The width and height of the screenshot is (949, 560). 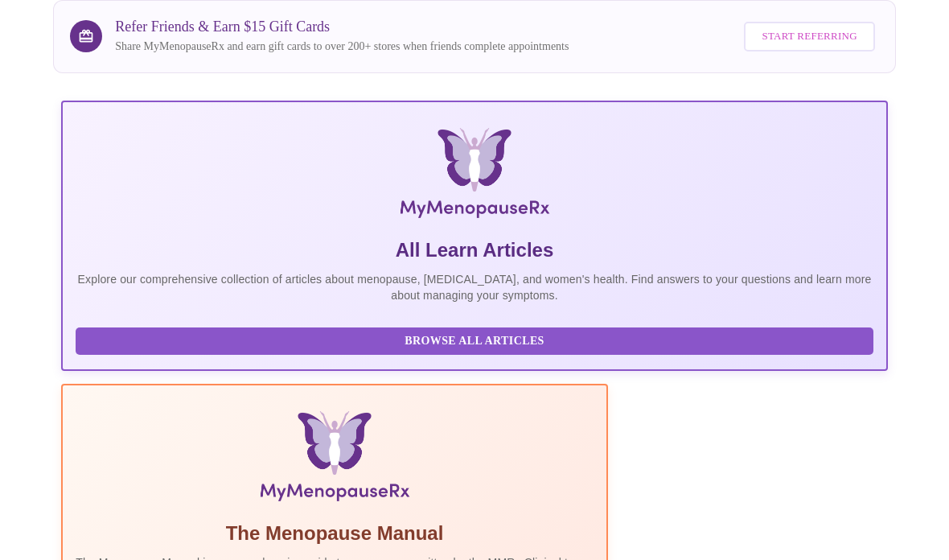 What do you see at coordinates (474, 341) in the screenshot?
I see `span: Browse All Articles` at bounding box center [474, 341].